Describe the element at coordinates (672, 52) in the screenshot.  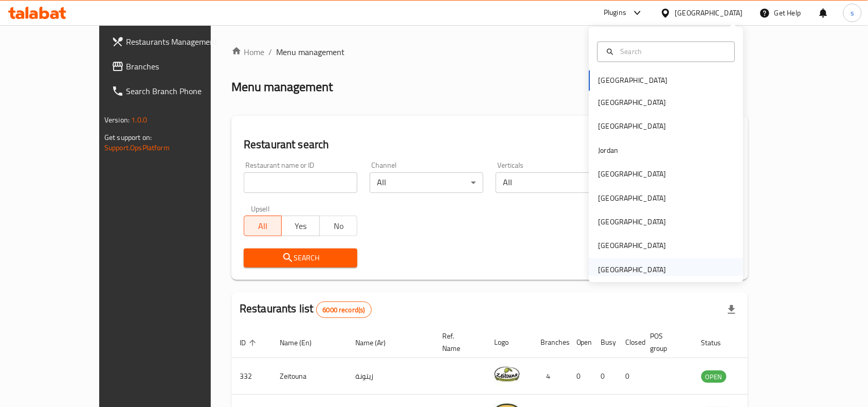
I see `input: Search` at that location.